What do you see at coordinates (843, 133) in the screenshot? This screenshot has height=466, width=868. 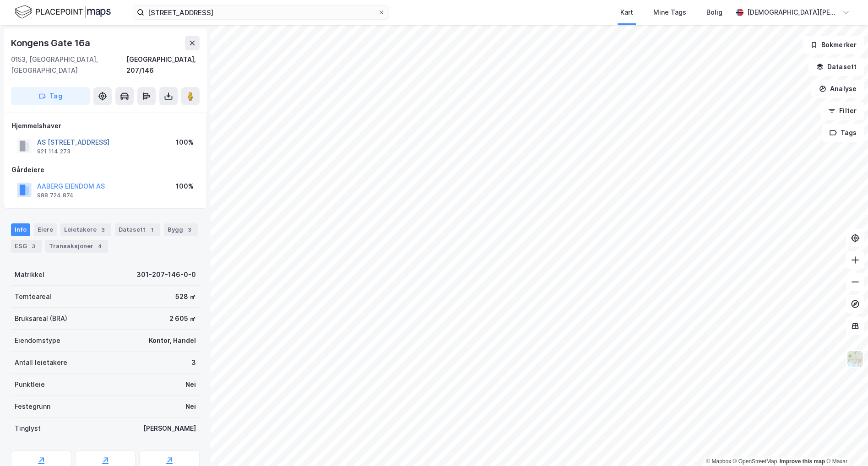 I see `button: Tags` at bounding box center [843, 133].